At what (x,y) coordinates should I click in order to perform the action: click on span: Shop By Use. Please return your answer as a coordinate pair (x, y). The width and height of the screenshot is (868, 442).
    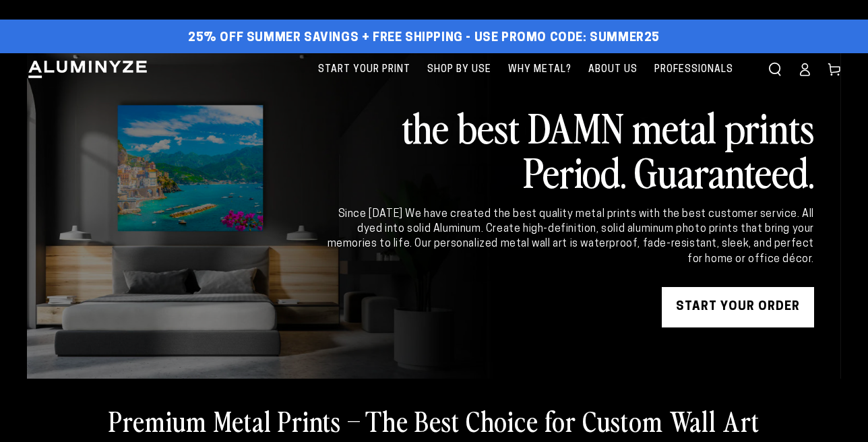
    Looking at the image, I should click on (459, 69).